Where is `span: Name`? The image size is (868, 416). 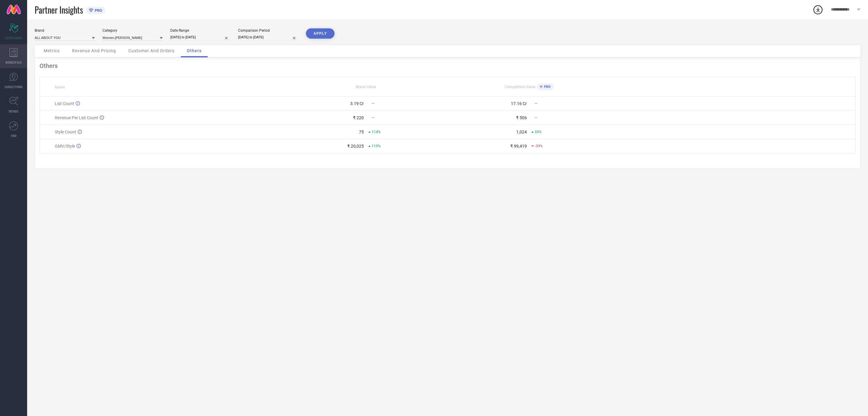 span: Name is located at coordinates (60, 87).